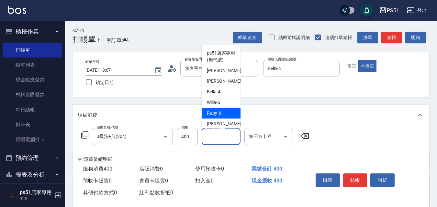 This screenshot has height=207, width=437. Describe the element at coordinates (32, 32) in the screenshot. I see `button: 櫃檯作業` at that location.